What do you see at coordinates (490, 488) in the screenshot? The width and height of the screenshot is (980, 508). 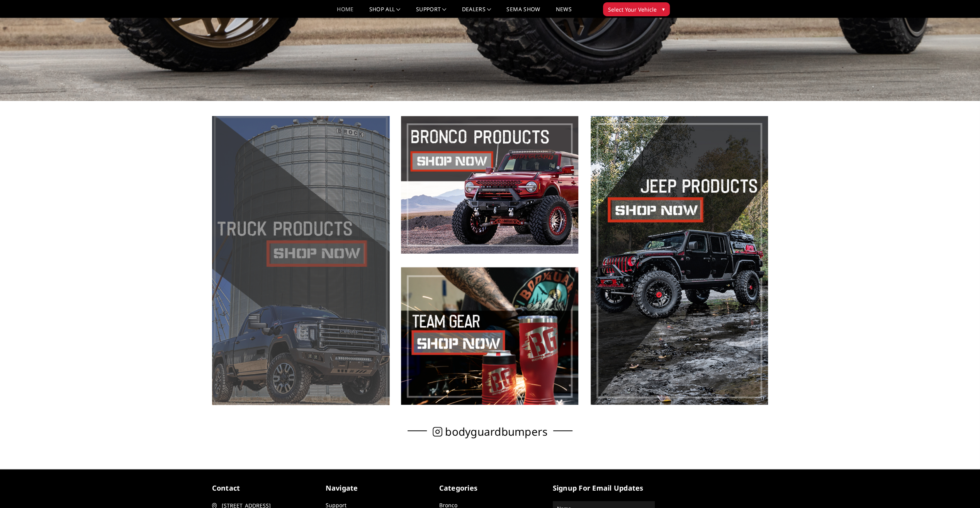 I see `h5: Categories` at bounding box center [490, 488].